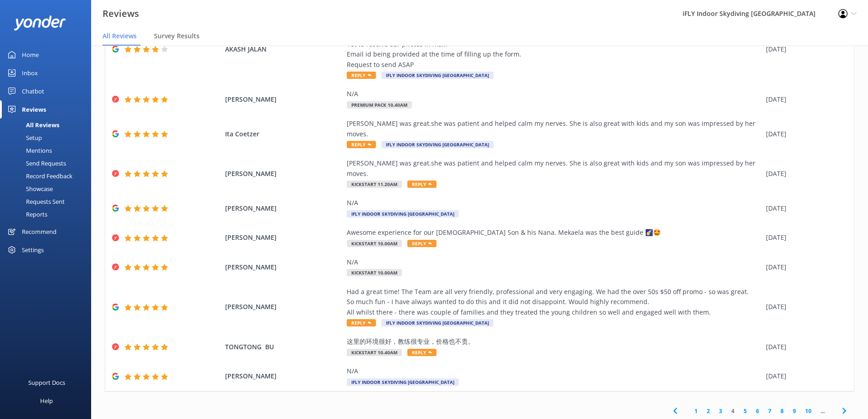 This screenshot has width=868, height=419. What do you see at coordinates (708, 411) in the screenshot?
I see `a: 2` at bounding box center [708, 411].